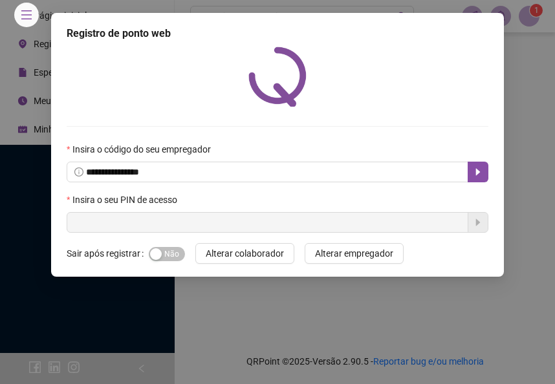  Describe the element at coordinates (244, 253) in the screenshot. I see `button: Alterar colaborador` at that location.